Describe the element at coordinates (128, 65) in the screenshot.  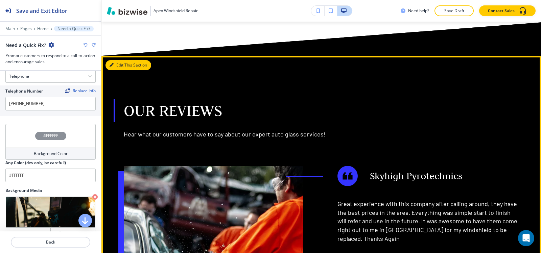
I see `button: Edit This Section` at that location.